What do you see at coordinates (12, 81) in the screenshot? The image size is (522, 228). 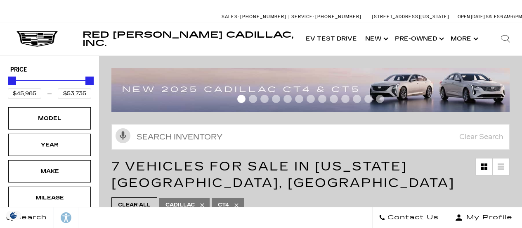 I see `div: Minimum Price` at bounding box center [12, 81].